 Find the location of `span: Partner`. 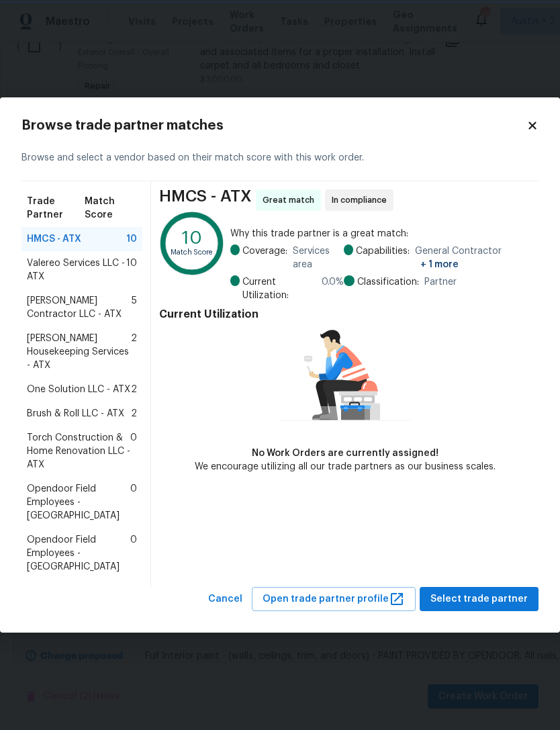

span: Partner is located at coordinates (440, 282).